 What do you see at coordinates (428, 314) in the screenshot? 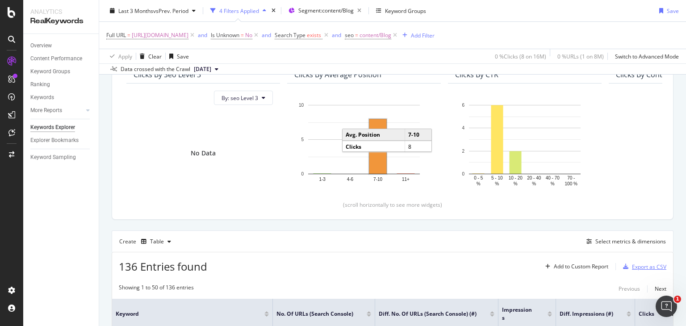
I see `span: Diff. No. of URLs (Search Console) (#)` at bounding box center [428, 314].